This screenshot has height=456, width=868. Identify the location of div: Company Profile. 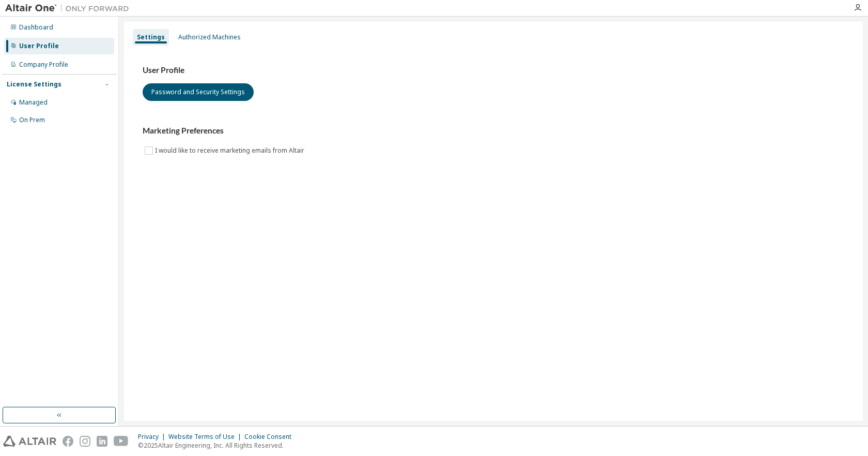
(44, 65).